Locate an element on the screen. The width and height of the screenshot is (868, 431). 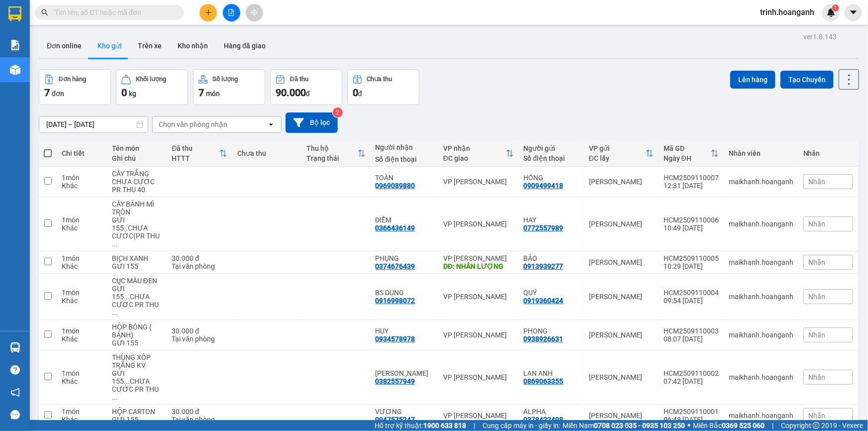
div: HỘP BÓNG ( BÁNH) is located at coordinates (137, 331).